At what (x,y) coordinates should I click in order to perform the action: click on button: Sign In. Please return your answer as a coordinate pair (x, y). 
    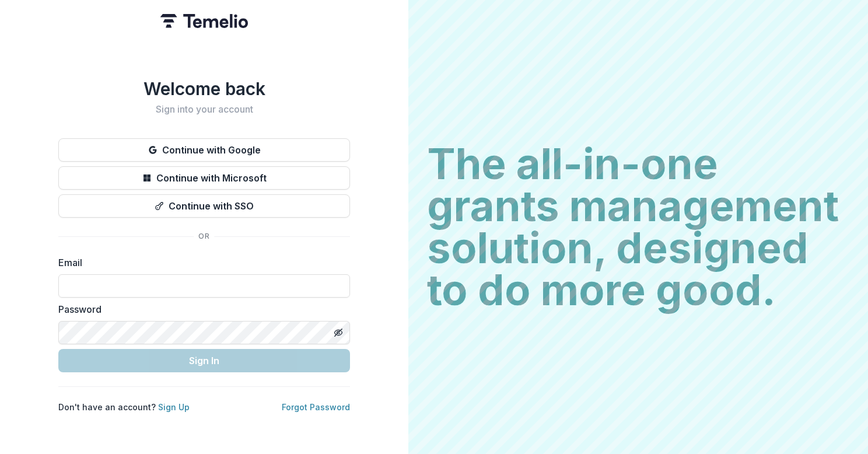
    Looking at the image, I should click on (204, 361).